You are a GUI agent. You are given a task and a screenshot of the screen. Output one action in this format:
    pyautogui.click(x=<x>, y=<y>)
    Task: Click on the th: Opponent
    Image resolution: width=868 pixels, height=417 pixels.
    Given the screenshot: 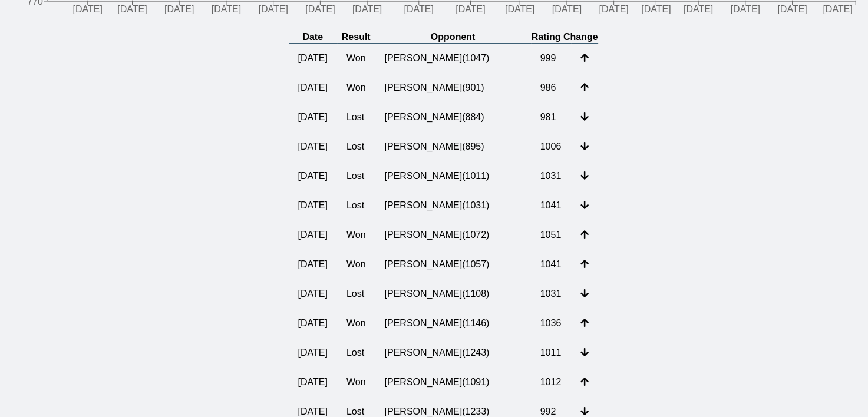 What is the action you would take?
    pyautogui.click(x=453, y=37)
    